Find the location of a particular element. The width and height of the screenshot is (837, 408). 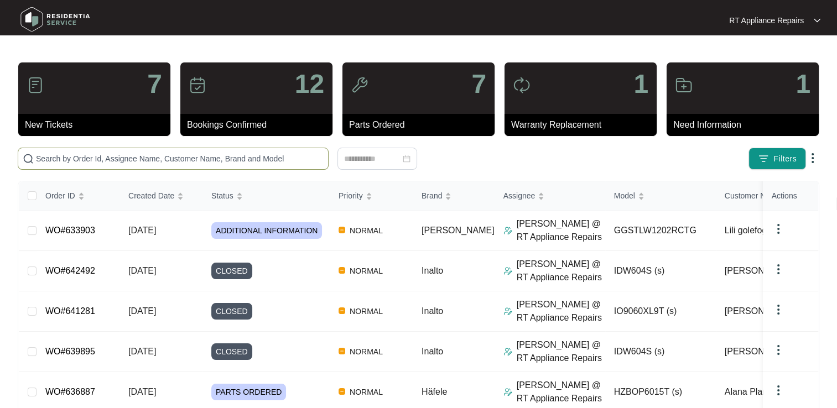

span: Filters is located at coordinates (785, 159).